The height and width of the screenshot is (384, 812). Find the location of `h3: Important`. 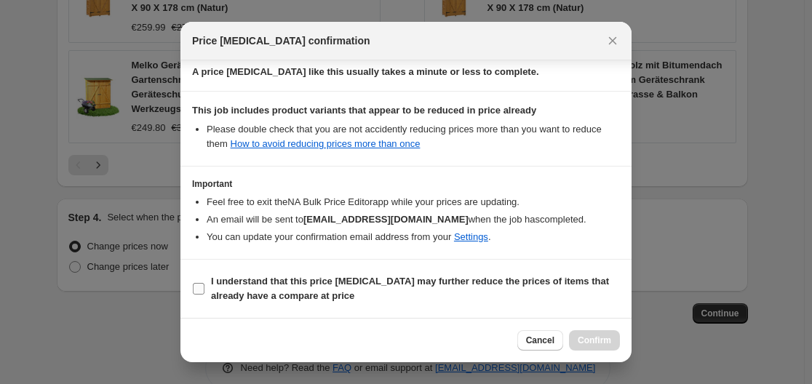

h3: Important is located at coordinates (406, 184).